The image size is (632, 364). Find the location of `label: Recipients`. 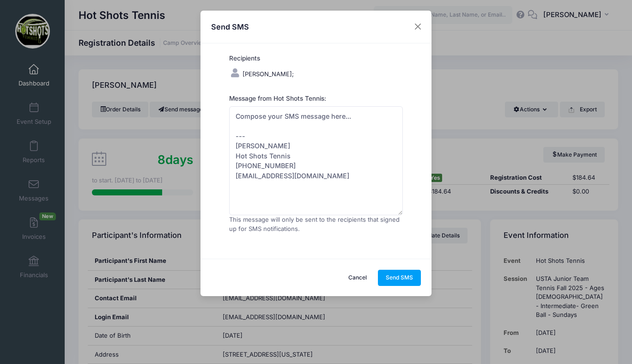

label: Recipients is located at coordinates (244, 58).